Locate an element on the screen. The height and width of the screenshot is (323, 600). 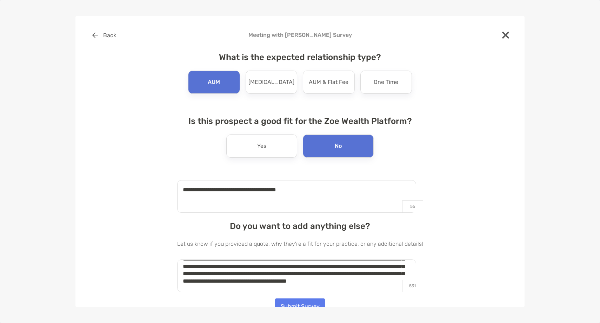
img: close modal is located at coordinates (506, 35).